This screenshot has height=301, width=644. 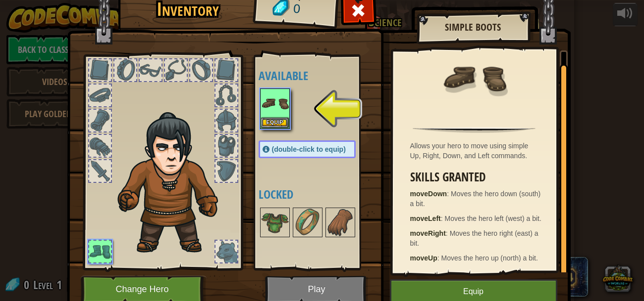 I want to click on h3: Skills Granted, so click(x=477, y=177).